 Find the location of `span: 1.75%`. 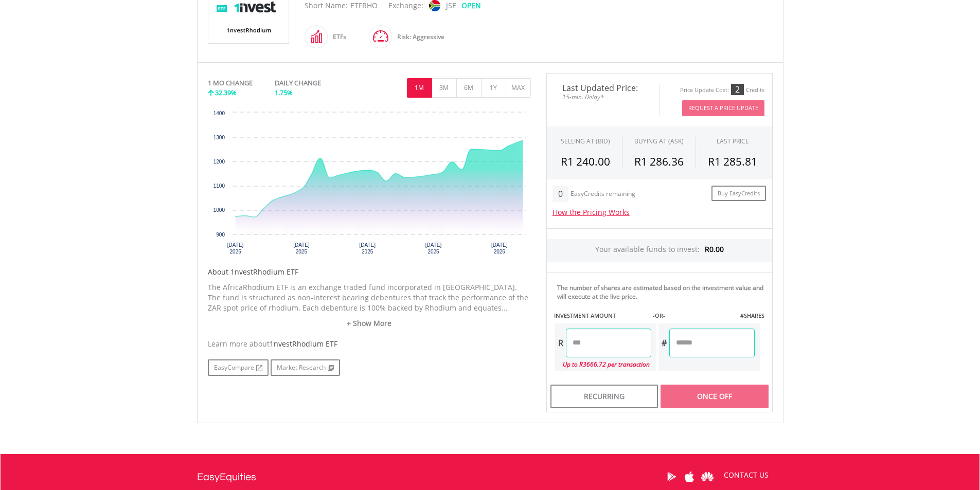

span: 1.75% is located at coordinates (284, 92).